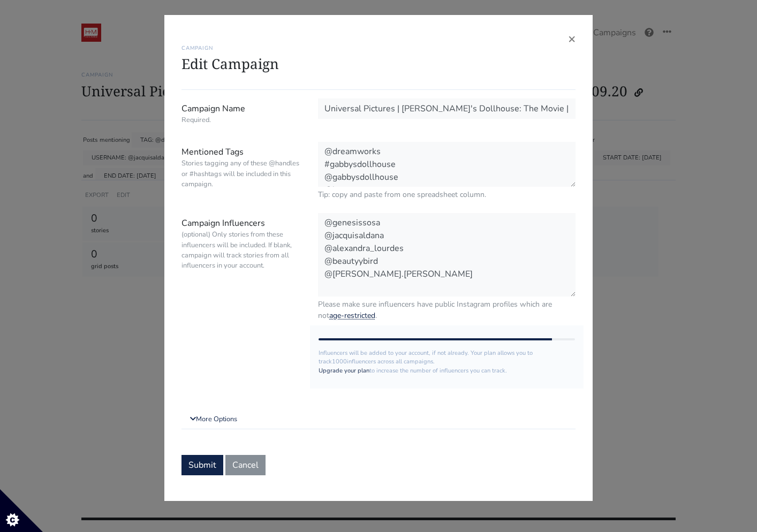  Describe the element at coordinates (344, 370) in the screenshot. I see `a: Upgrade your plan` at that location.